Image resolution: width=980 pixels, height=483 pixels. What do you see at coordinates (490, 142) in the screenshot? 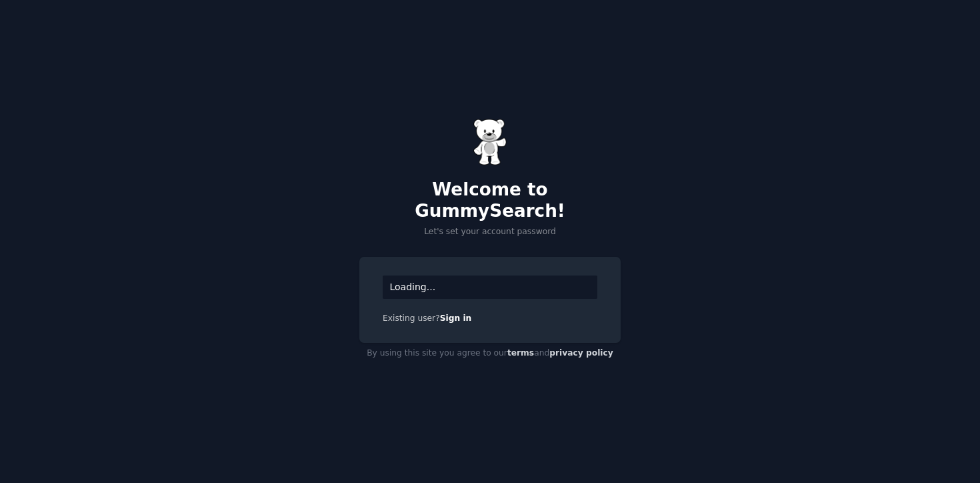
I see `img: Gummy Bear` at bounding box center [490, 142].